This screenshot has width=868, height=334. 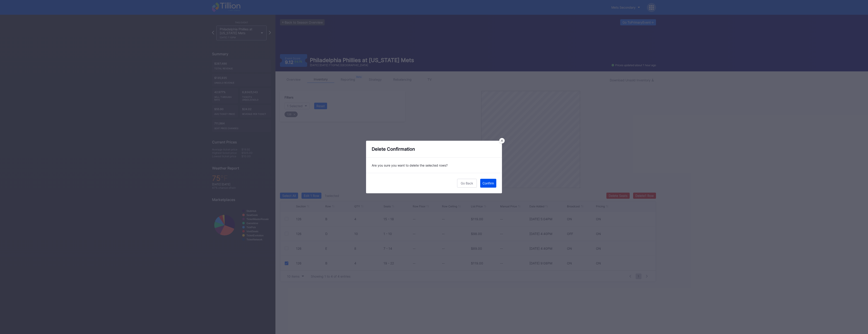 What do you see at coordinates (467, 183) in the screenshot?
I see `div: Go Back` at bounding box center [467, 183].